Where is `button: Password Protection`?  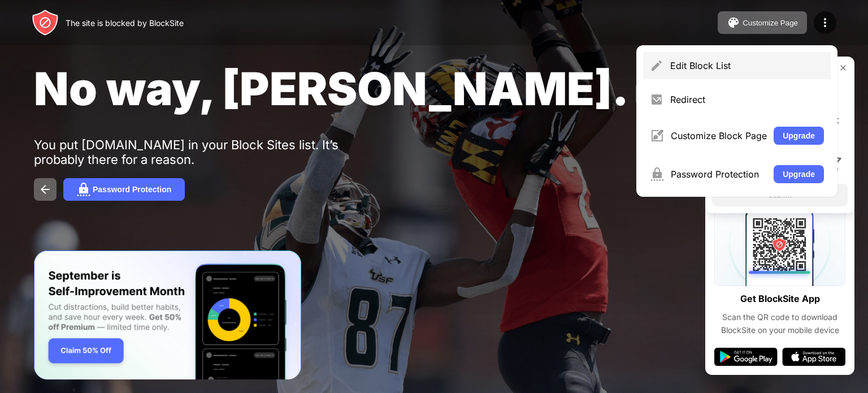
button: Password Protection is located at coordinates (124, 190).